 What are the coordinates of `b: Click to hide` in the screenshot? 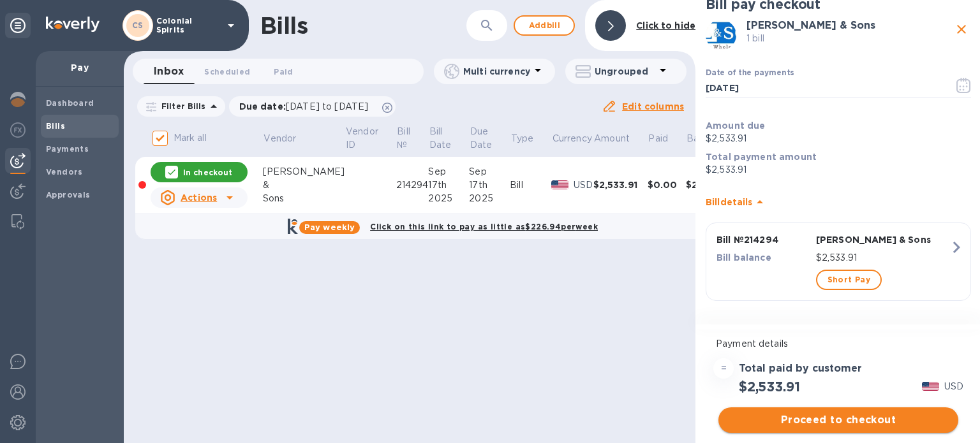 It's located at (665, 26).